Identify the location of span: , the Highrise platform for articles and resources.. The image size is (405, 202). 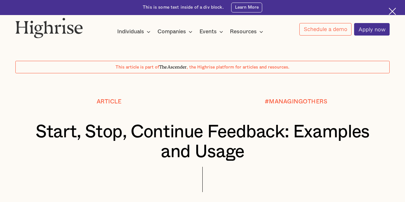
(238, 67).